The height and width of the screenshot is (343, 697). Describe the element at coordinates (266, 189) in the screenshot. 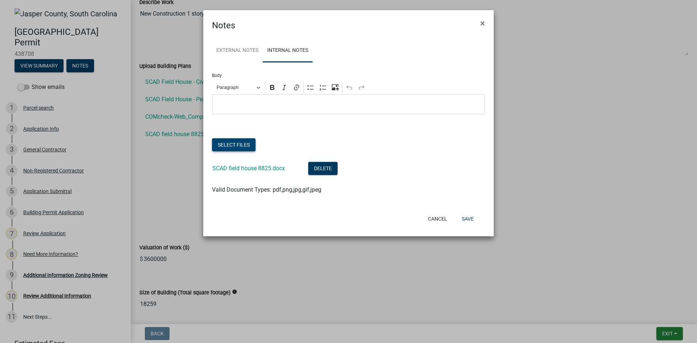

I see `span: Valid Document Types: pdf,png,jpg,gif,jpeg` at that location.